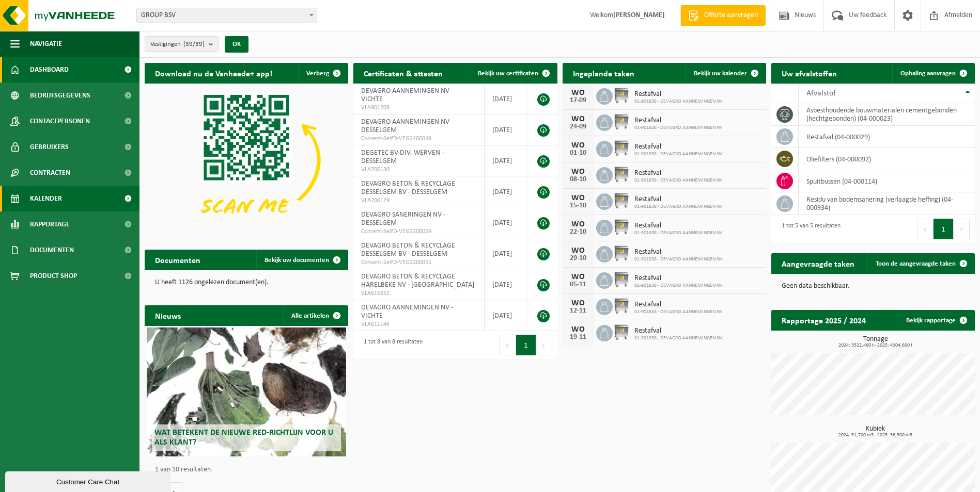  What do you see at coordinates (823, 320) in the screenshot?
I see `h2: Rapportage 2025 / 2024` at bounding box center [823, 320].